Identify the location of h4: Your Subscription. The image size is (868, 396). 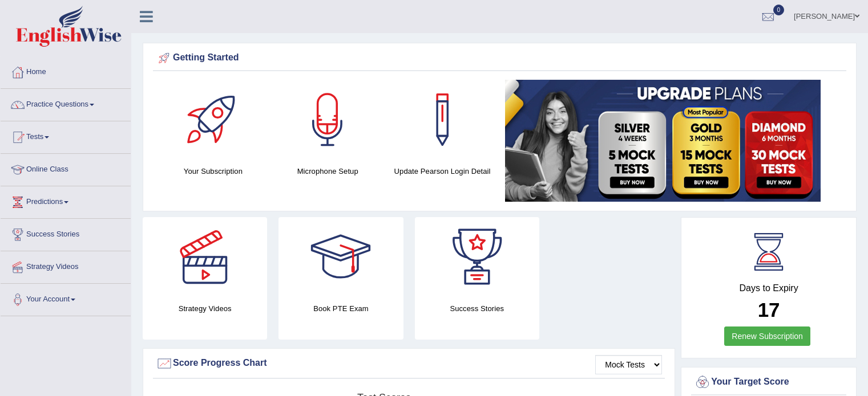
(213, 171).